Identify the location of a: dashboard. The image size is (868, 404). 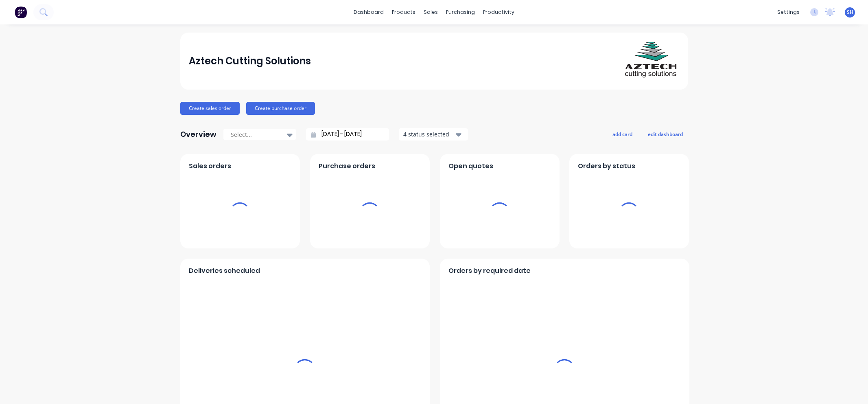
(369, 12).